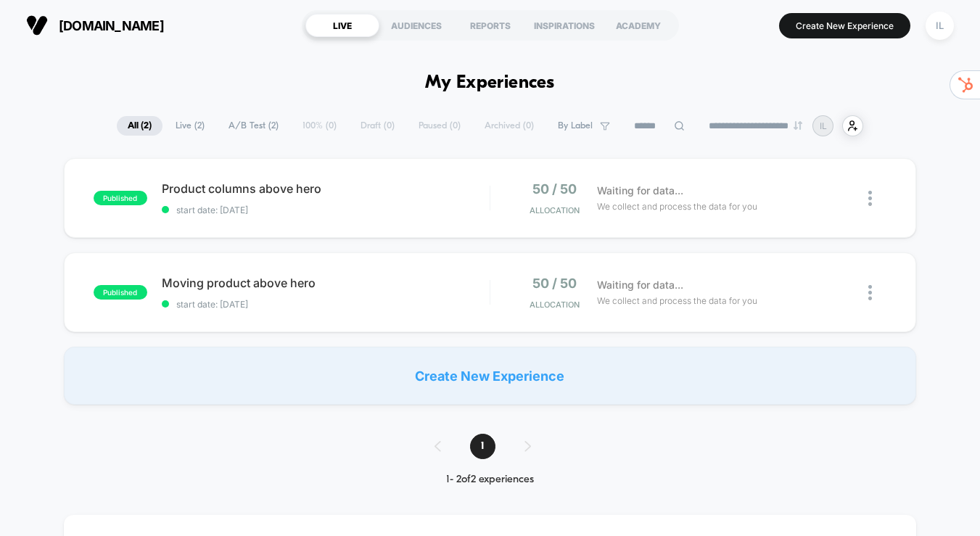 The width and height of the screenshot is (980, 536). Describe the element at coordinates (350, 263) in the screenshot. I see `div: Current time` at that location.